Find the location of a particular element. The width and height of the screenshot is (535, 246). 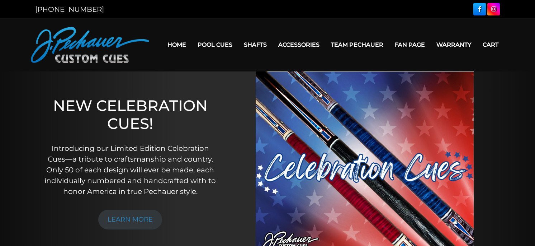

a: Warranty is located at coordinates (454, 44).